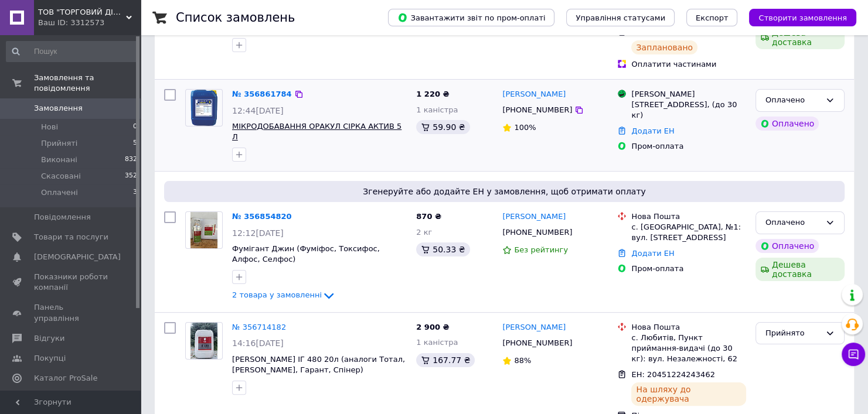  Describe the element at coordinates (135, 143) in the screenshot. I see `span: 5` at that location.